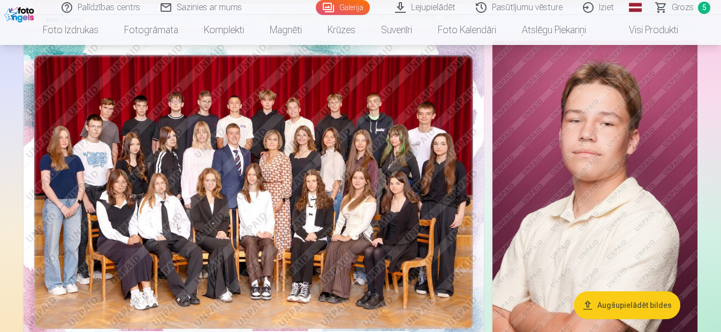 This screenshot has width=721, height=332. What do you see at coordinates (554, 30) in the screenshot?
I see `a: Atslēgu piekariņi` at bounding box center [554, 30].